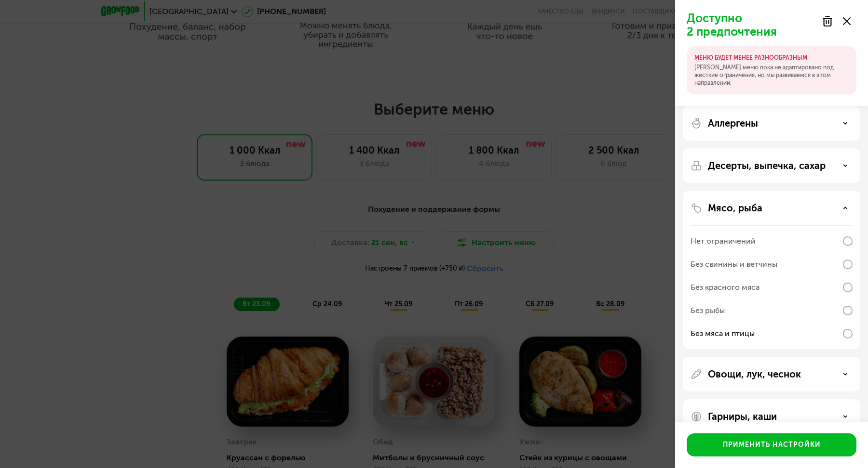 The width and height of the screenshot is (868, 468). Describe the element at coordinates (734, 264) in the screenshot. I see `div: Без свинины и ветчины` at that location.